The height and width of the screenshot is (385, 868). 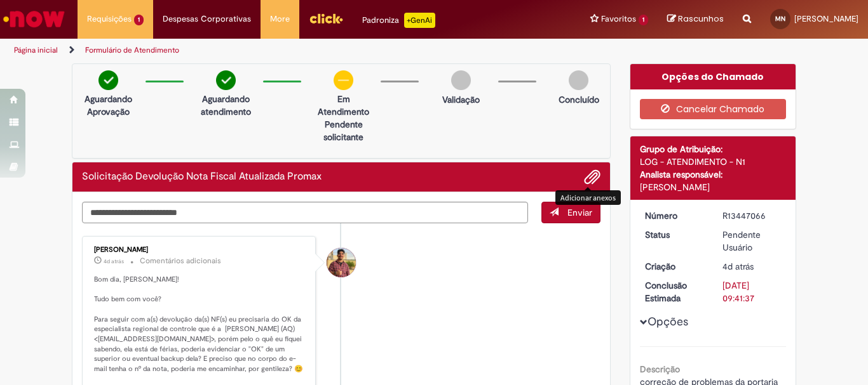 What do you see at coordinates (461, 100) in the screenshot?
I see `p: Validação` at bounding box center [461, 100].